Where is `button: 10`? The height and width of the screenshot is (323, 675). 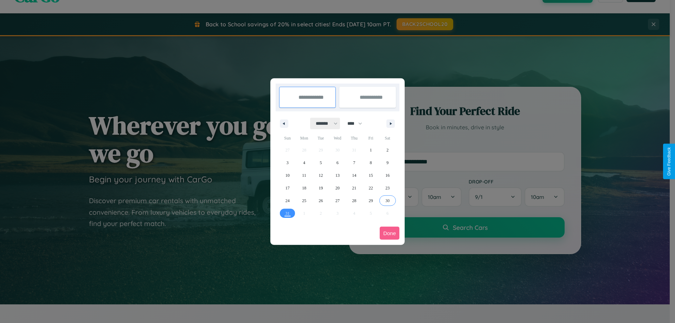
button: 10 is located at coordinates (287, 176).